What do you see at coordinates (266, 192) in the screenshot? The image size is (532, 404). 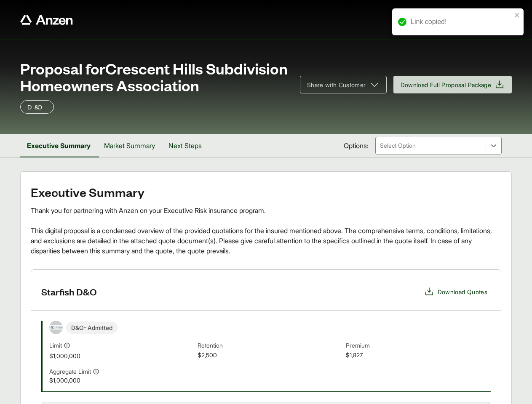 I see `h2: Executive Summary` at bounding box center [266, 192].